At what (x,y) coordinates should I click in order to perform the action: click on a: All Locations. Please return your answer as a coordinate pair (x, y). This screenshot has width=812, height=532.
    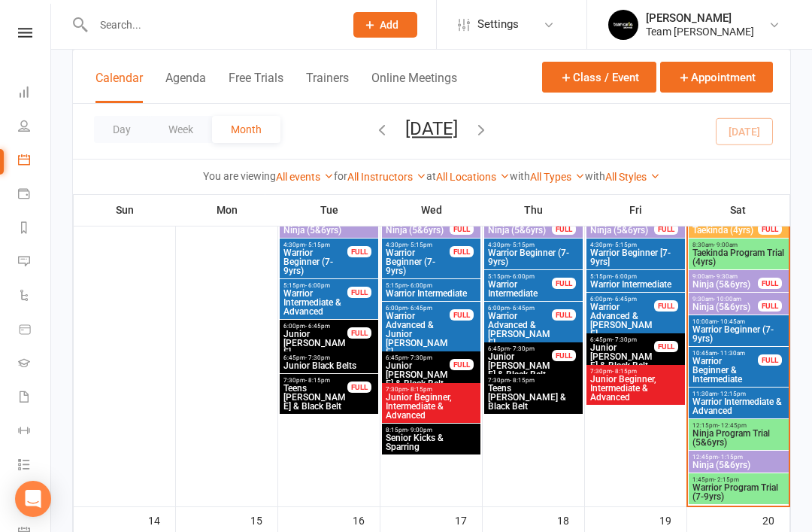
    Looking at the image, I should click on (473, 177).